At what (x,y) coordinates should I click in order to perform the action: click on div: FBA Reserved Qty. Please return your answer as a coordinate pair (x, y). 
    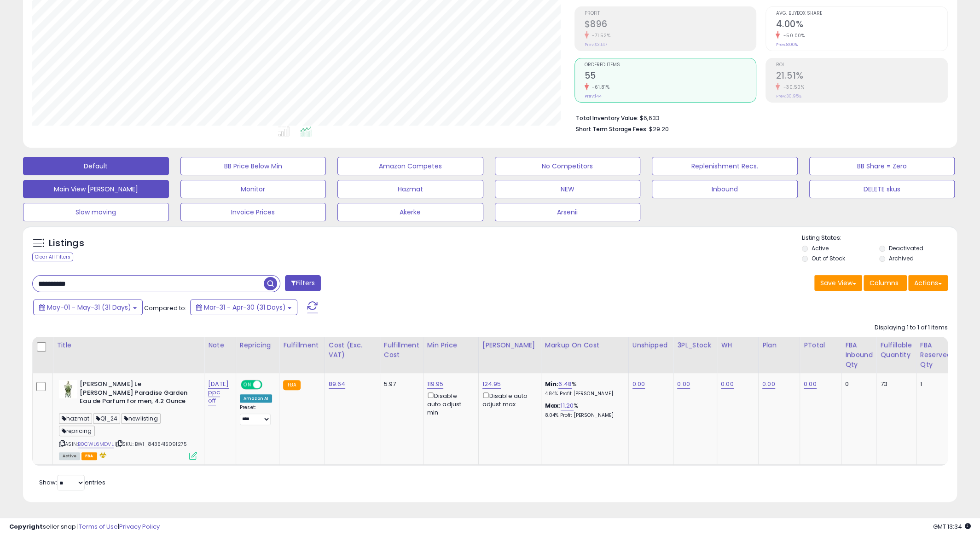
    Looking at the image, I should click on (935, 355).